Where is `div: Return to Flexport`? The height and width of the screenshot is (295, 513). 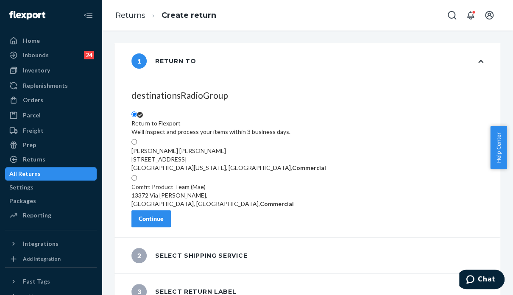 div: Return to Flexport is located at coordinates (211, 123).